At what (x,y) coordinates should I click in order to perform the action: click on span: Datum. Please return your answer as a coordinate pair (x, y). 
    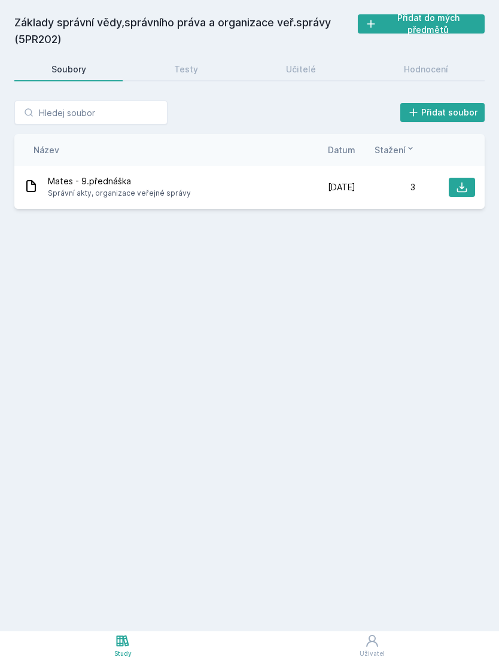
    Looking at the image, I should click on (342, 150).